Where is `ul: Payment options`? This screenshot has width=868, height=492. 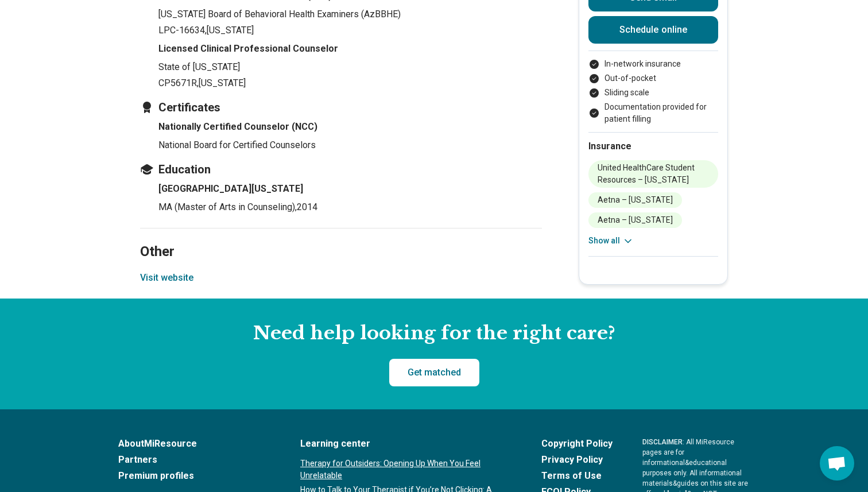 ul: Payment options is located at coordinates (653, 91).